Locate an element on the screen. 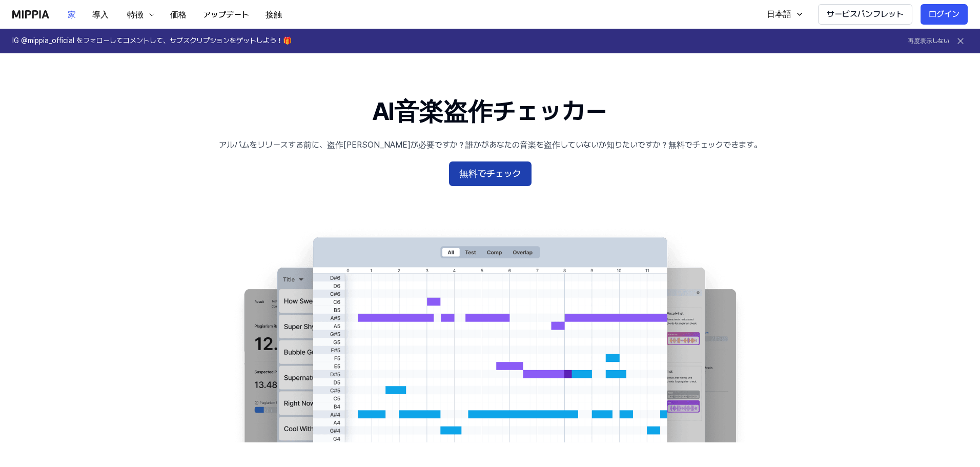  font: サービスパンフレット is located at coordinates (866, 14).